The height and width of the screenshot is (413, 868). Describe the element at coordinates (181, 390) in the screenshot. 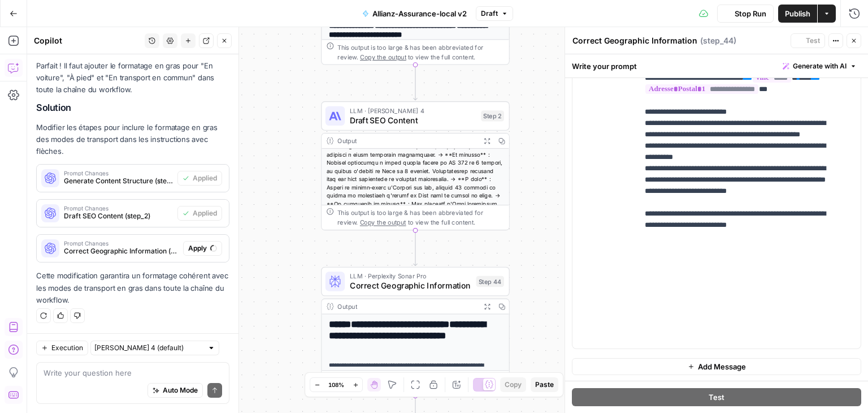

I see `span: Auto Mode` at that location.